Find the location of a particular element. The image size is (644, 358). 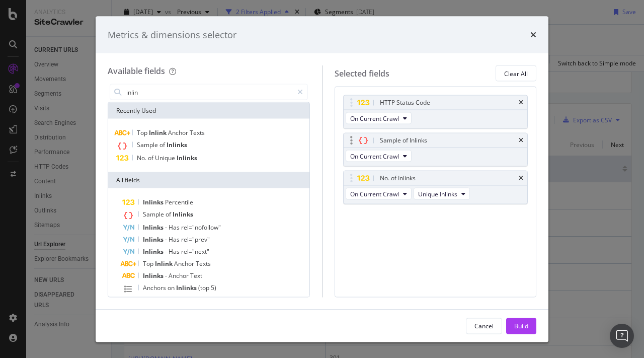

span: on is located at coordinates (172, 287).